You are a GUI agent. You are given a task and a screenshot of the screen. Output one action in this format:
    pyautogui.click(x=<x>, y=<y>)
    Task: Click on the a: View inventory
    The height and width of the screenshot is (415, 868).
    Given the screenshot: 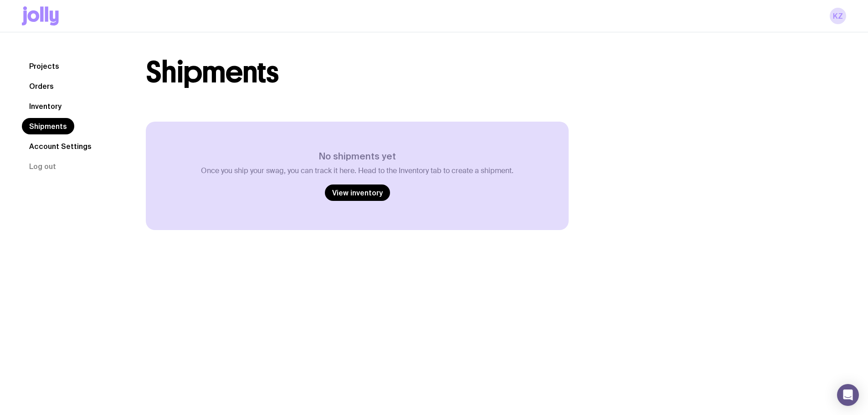 What is the action you would take?
    pyautogui.click(x=357, y=193)
    